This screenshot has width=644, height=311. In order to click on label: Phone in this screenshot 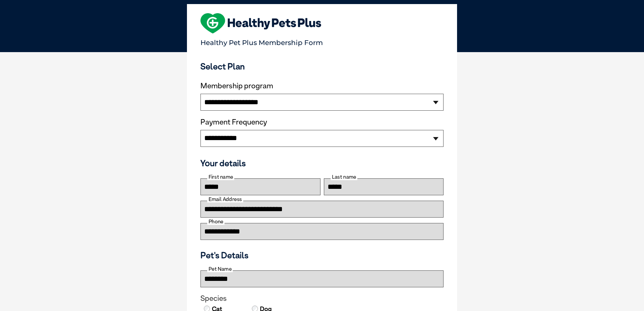, I will do `click(215, 221)`.